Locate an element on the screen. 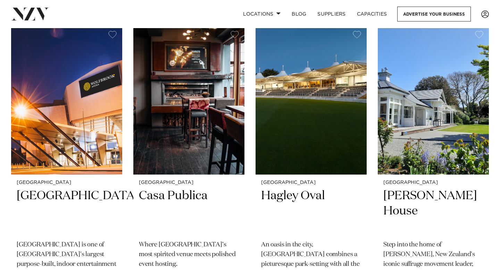  a: SUPPLIERS is located at coordinates (331, 14).